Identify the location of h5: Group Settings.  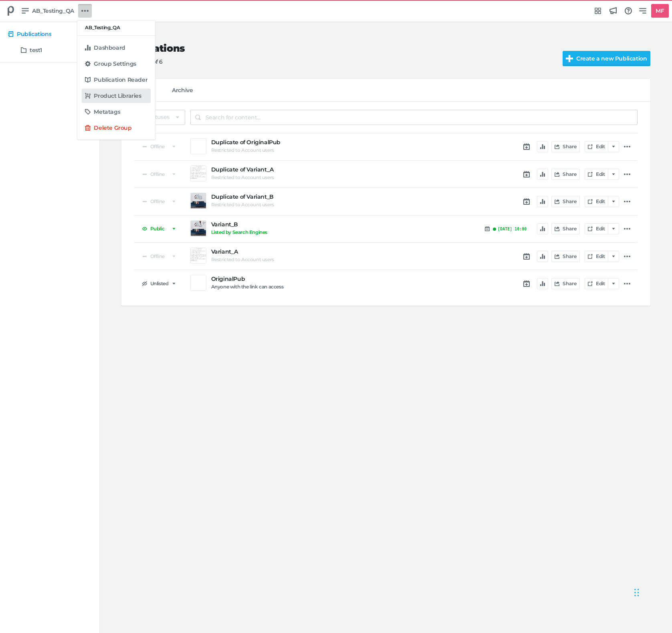
(115, 64).